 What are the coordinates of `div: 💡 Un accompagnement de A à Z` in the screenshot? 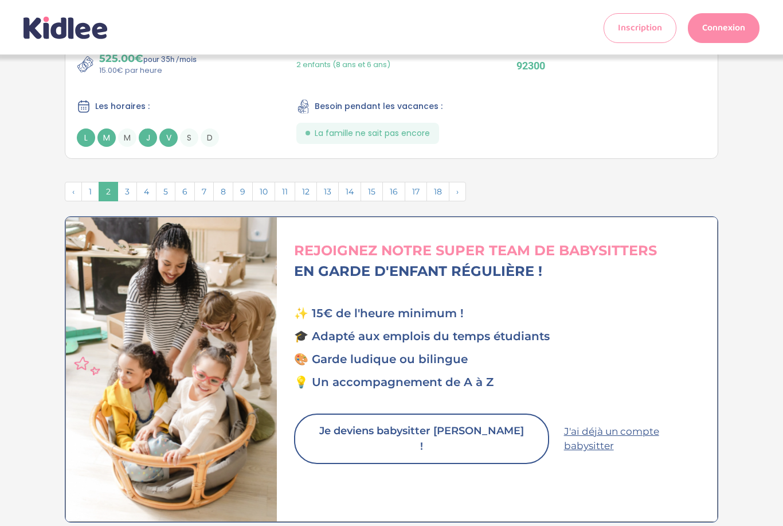 It's located at (502, 382).